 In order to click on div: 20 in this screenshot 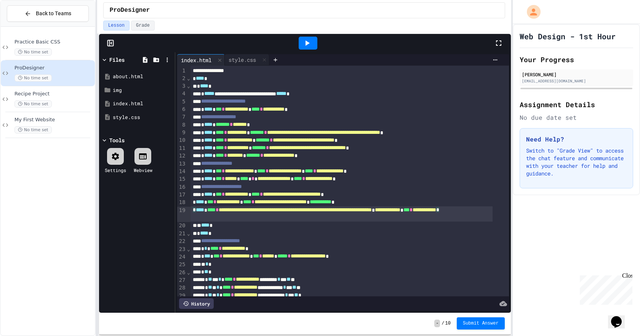, I will do `click(182, 225)`.